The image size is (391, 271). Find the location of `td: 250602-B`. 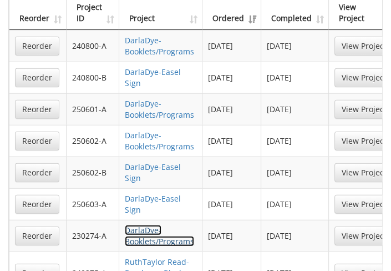

td: 250602-B is located at coordinates (93, 172).